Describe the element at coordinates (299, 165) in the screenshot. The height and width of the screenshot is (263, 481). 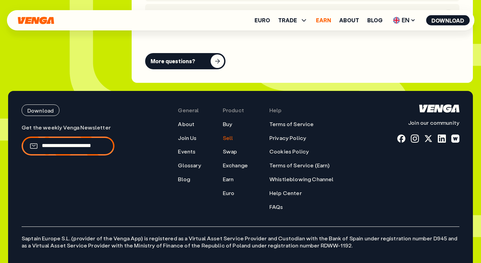
I see `a: Terms of Service (Earn)` at that location.